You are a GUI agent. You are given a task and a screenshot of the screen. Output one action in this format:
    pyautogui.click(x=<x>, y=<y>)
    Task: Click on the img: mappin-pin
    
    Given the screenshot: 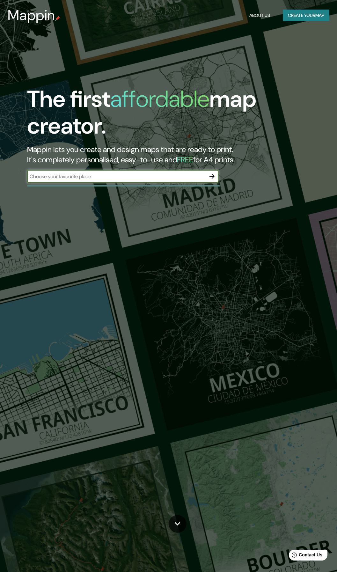 What is the action you would take?
    pyautogui.click(x=58, y=18)
    